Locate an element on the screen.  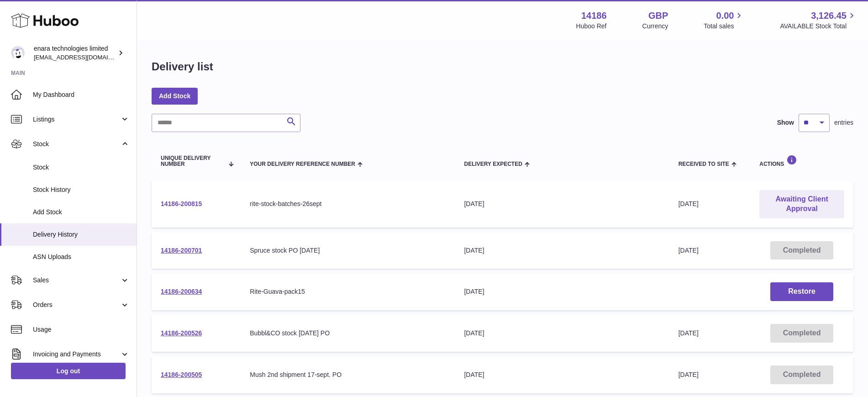
a: 14186-200526 is located at coordinates (181, 333).